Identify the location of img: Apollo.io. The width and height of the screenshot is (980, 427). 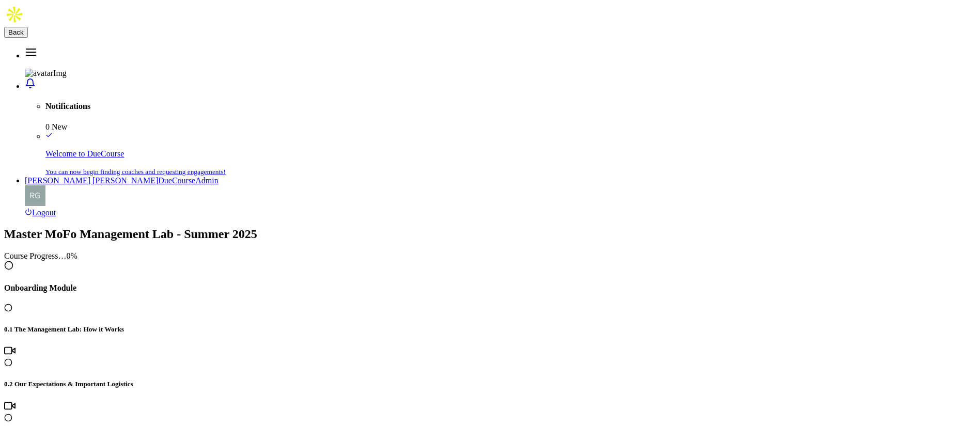
(14, 14).